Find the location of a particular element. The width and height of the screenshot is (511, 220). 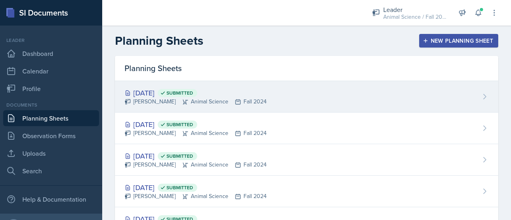

div: Documents is located at coordinates (51, 105).